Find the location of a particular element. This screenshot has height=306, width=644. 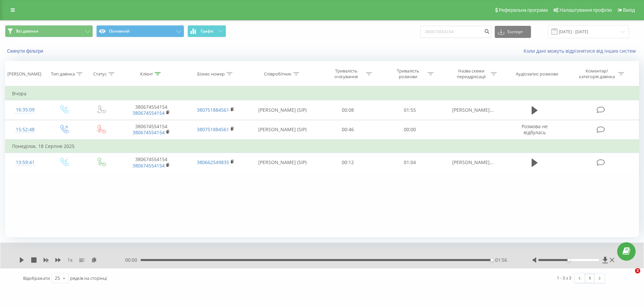

a: Коли дані можуть відрізнятися вiд інших систем is located at coordinates (581, 51).